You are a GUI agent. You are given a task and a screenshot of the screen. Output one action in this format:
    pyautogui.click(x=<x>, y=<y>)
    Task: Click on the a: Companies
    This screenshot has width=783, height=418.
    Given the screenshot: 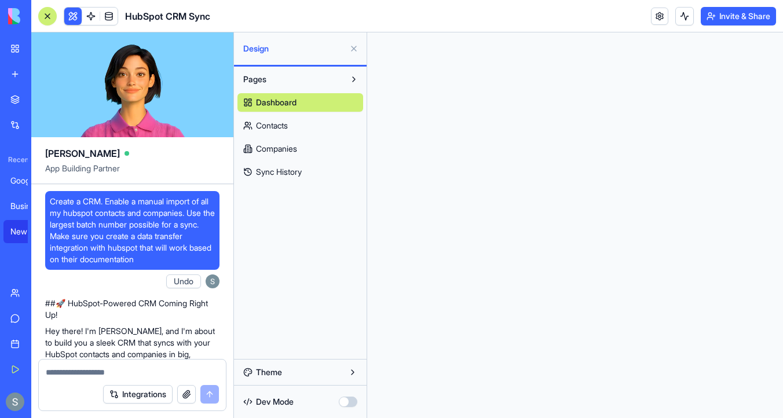 What is the action you would take?
    pyautogui.click(x=300, y=149)
    